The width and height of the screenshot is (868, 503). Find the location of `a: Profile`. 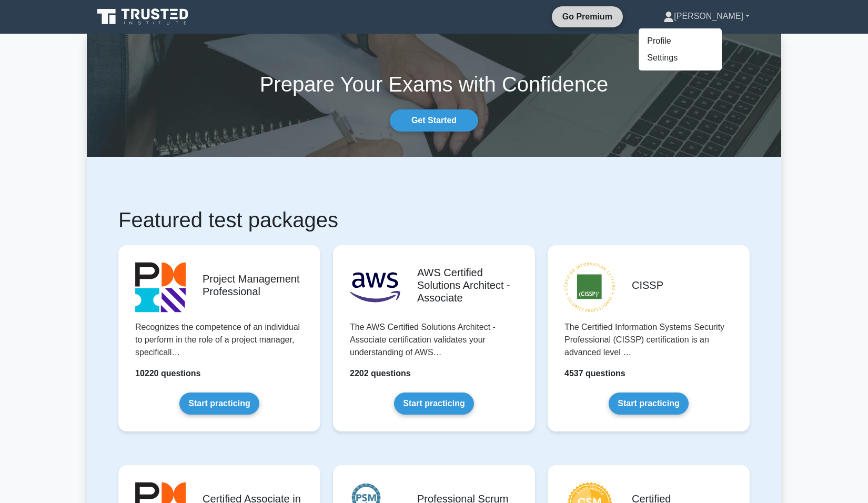

a: Profile is located at coordinates (680, 41).